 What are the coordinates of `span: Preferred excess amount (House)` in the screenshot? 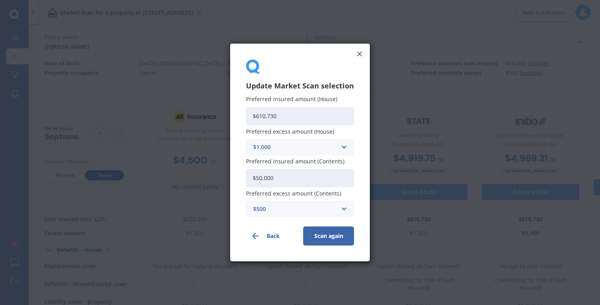 It's located at (290, 131).